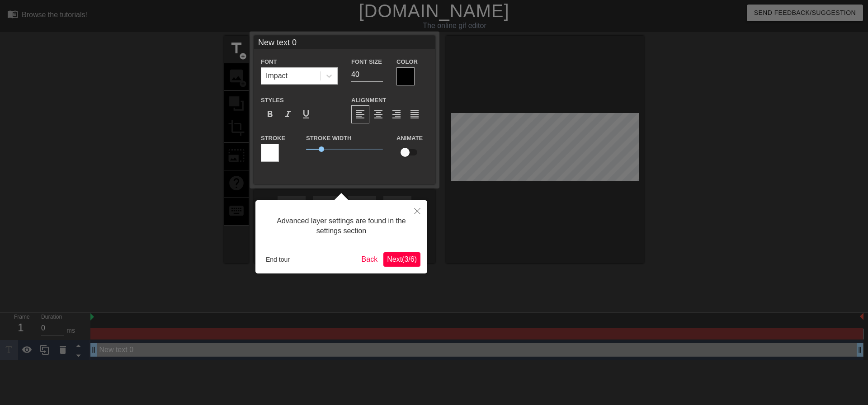 This screenshot has height=405, width=868. Describe the element at coordinates (341, 226) in the screenshot. I see `div: Advanced layer settings are found in the settings section` at that location.